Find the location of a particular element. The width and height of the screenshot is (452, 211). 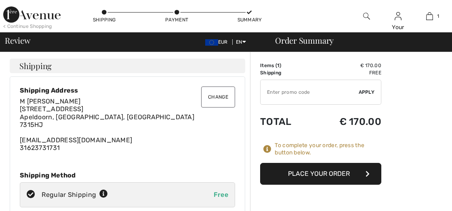

button: Change is located at coordinates (218, 97).